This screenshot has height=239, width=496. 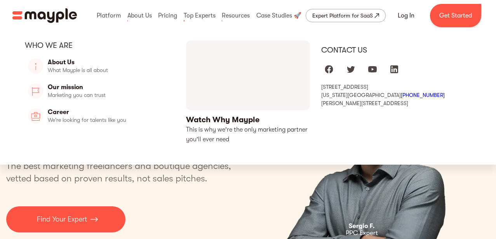 What do you see at coordinates (168, 16) in the screenshot?
I see `div: Pricing` at bounding box center [168, 16].